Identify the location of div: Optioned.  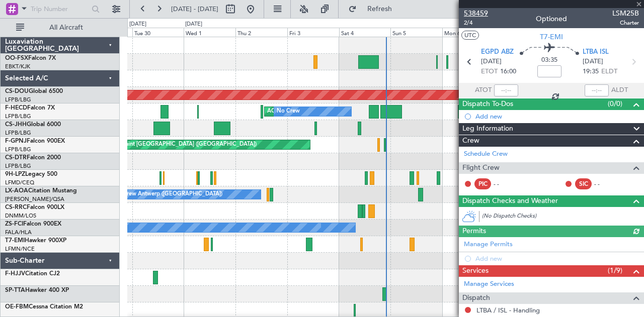
(551, 19).